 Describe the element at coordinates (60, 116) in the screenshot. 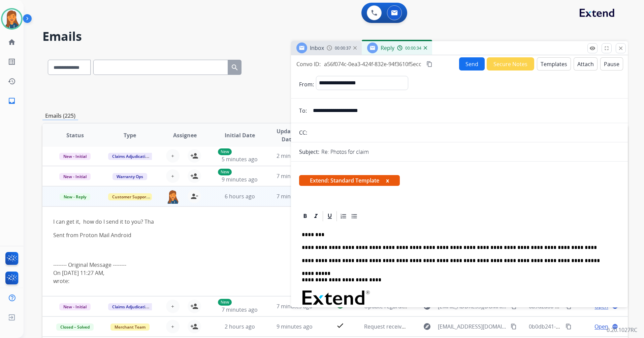

I see `p: Emails (225)` at that location.